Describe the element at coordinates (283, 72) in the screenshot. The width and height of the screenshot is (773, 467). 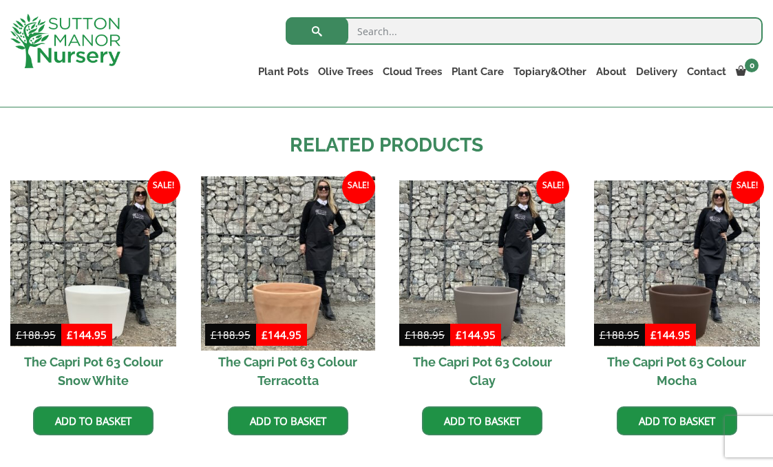
I see `a: Plant Pots` at that location.